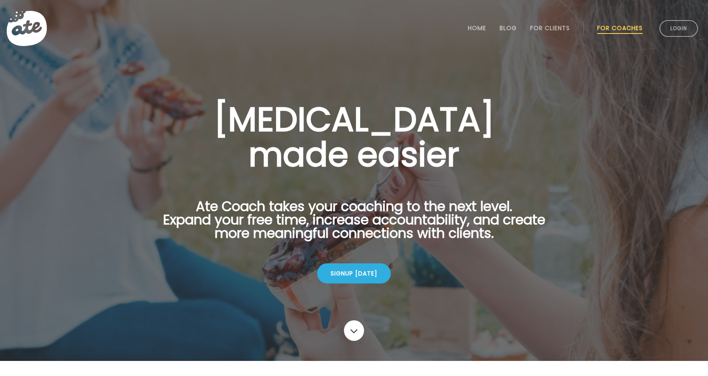  What do you see at coordinates (508, 28) in the screenshot?
I see `a: Blog` at bounding box center [508, 28].